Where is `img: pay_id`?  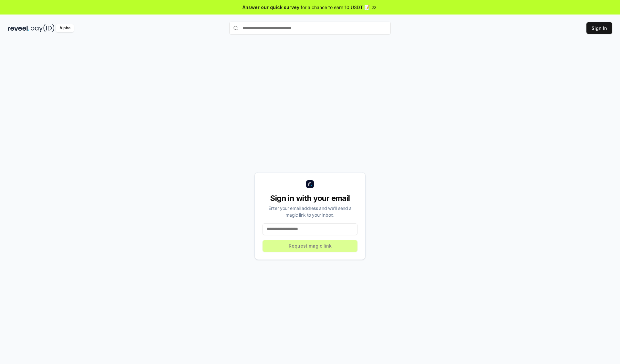 img: pay_id is located at coordinates (43, 28).